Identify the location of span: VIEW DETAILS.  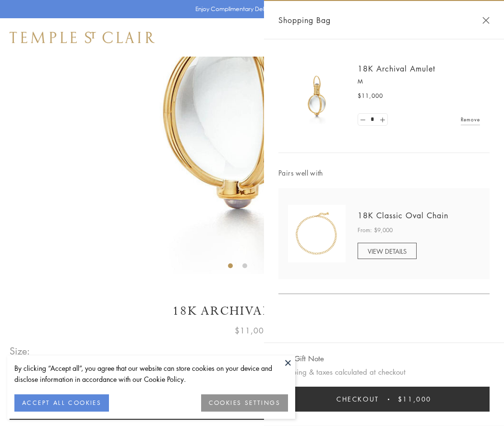
(387, 251).